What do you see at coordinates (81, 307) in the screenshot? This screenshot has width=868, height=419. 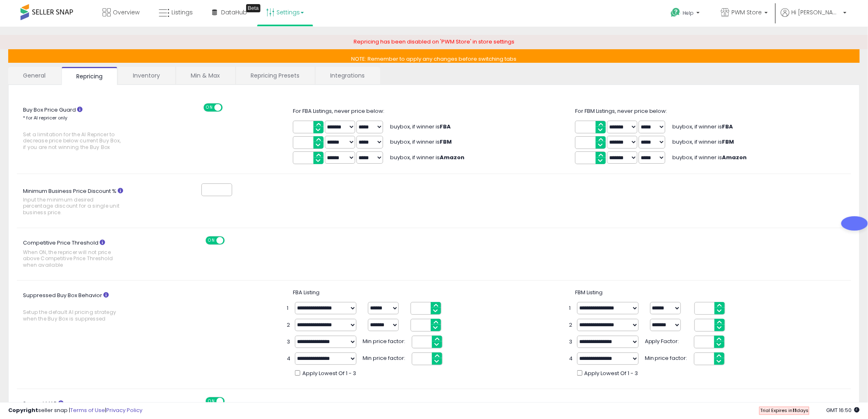 I see `label: Suppressed Buy Box Behavior` at bounding box center [81, 307].